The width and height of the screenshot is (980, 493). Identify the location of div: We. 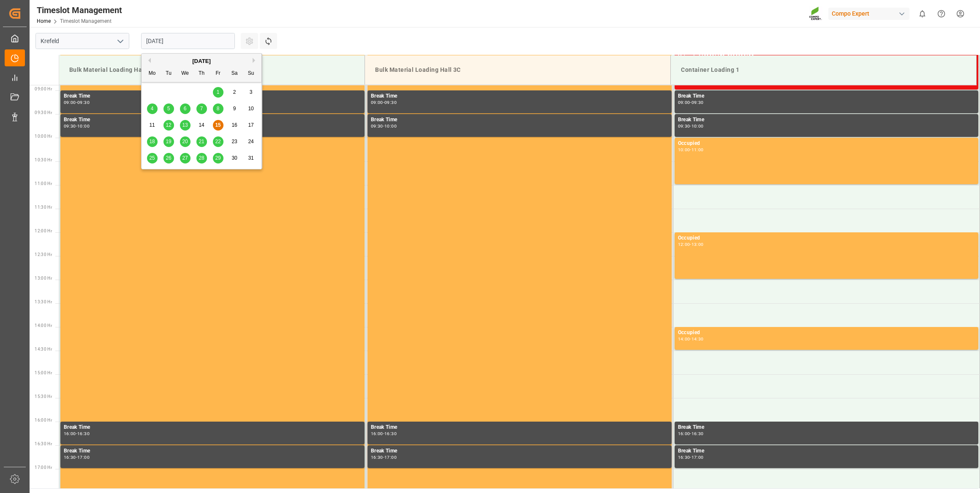
(185, 74).